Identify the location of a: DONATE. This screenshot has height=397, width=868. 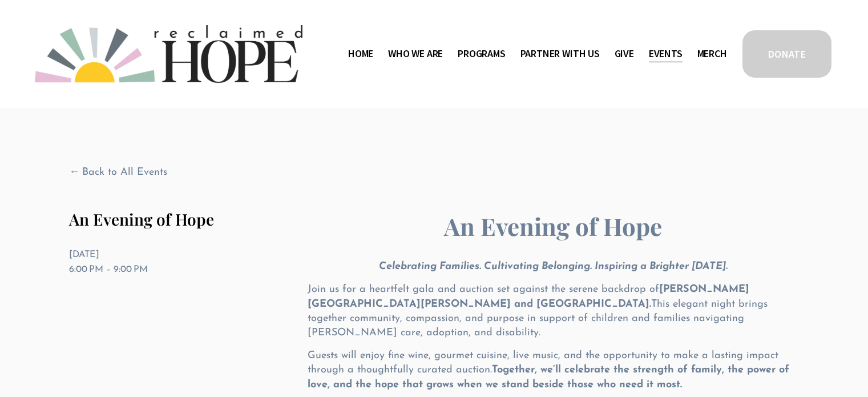
(787, 54).